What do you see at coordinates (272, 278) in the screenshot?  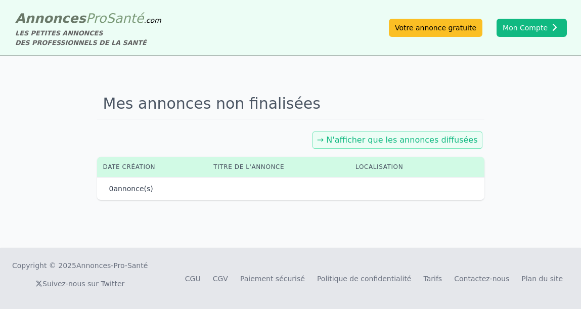 I see `a: Paiement sécurisé` at bounding box center [272, 278].